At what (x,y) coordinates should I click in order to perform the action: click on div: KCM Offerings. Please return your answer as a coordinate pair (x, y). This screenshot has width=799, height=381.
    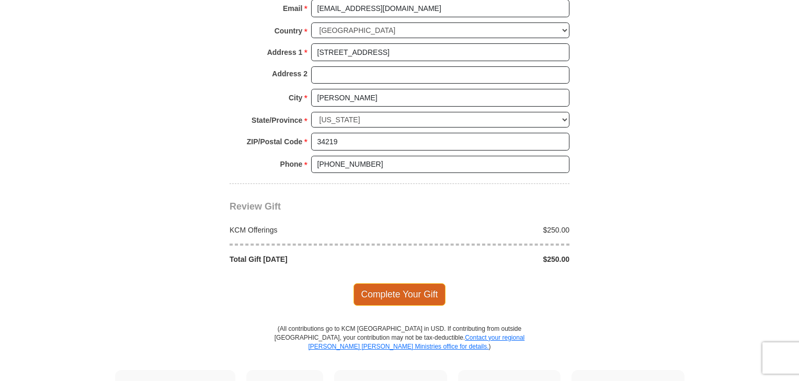
    Looking at the image, I should click on (312, 230).